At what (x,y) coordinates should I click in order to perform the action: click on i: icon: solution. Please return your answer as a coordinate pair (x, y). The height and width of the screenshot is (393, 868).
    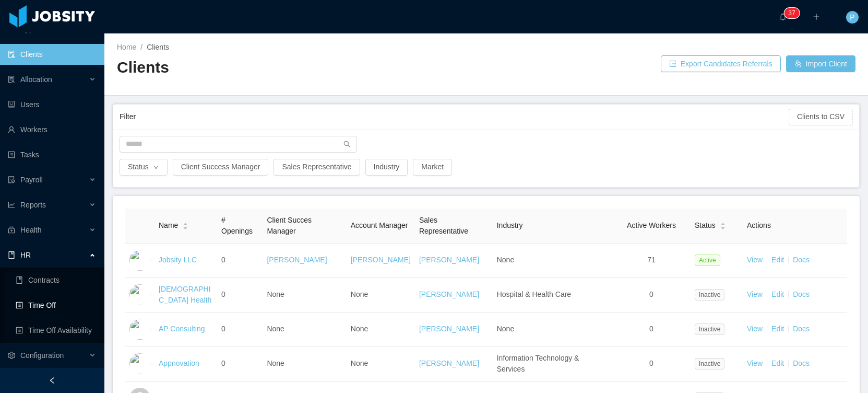
    Looking at the image, I should click on (11, 80).